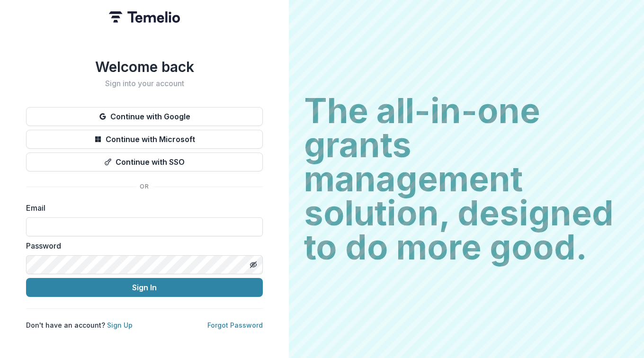 This screenshot has width=644, height=358. I want to click on a: Sign Up, so click(120, 325).